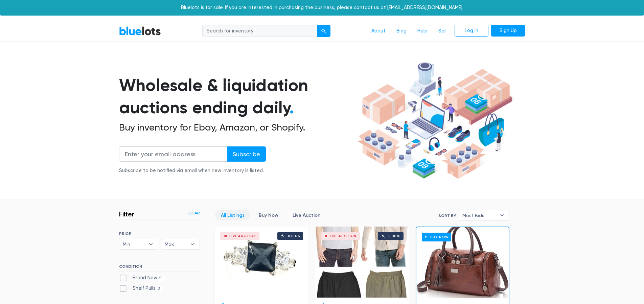 The height and width of the screenshot is (304, 644). Describe the element at coordinates (442, 31) in the screenshot. I see `a: Sell` at that location.